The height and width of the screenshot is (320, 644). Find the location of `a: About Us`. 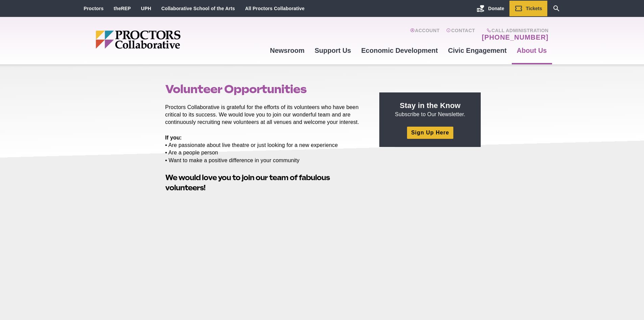

a: About Us is located at coordinates (531, 50).